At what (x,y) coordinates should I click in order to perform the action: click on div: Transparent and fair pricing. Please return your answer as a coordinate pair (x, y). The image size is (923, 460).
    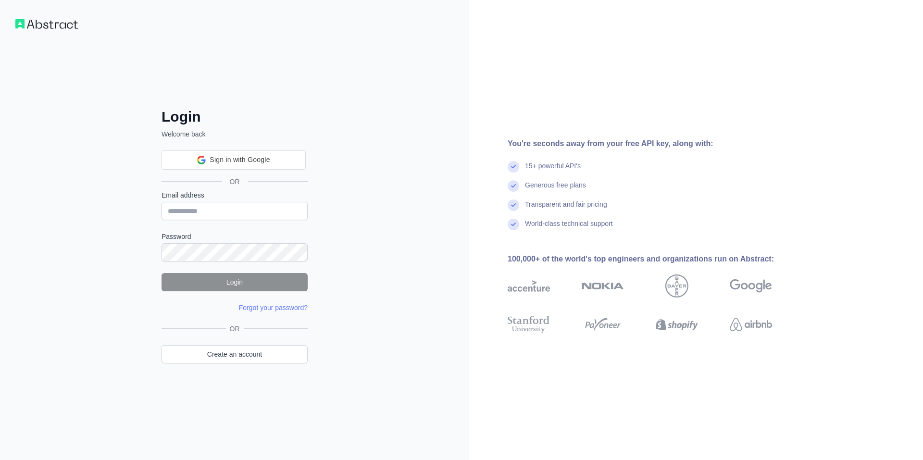
    Looking at the image, I should click on (566, 209).